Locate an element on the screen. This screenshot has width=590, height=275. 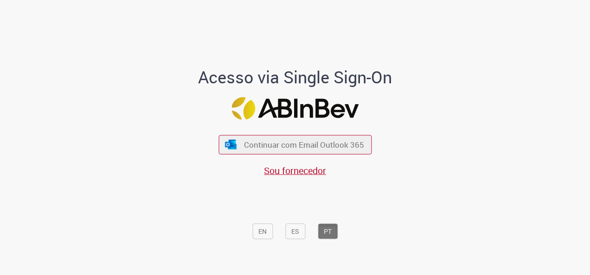
button: EN is located at coordinates (262, 231).